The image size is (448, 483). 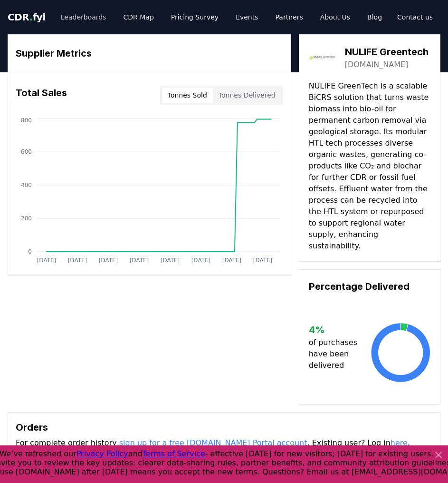 I want to click on h3: Supplier Metrics, so click(x=149, y=53).